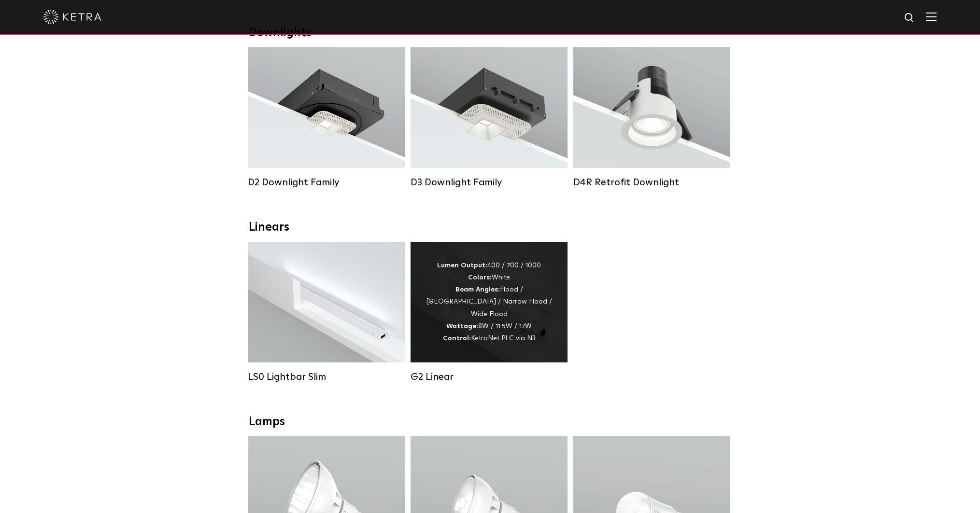 The height and width of the screenshot is (513, 980). I want to click on div: D2 Downlight Family, so click(326, 183).